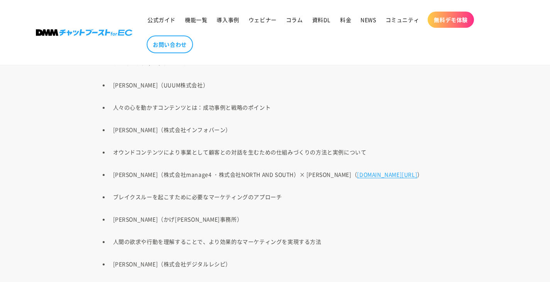  I want to click on span: コミュニティ, so click(402, 20).